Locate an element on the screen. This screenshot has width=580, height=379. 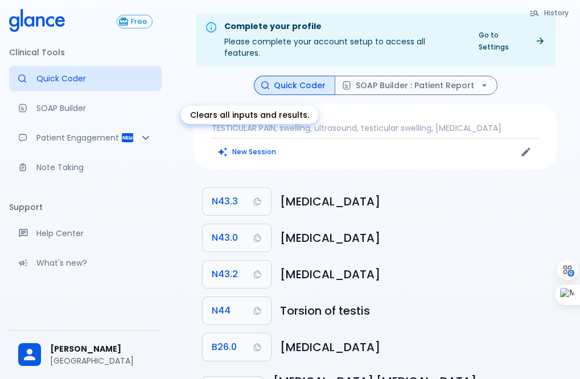
h6: Torsion of testis is located at coordinates (414, 311).